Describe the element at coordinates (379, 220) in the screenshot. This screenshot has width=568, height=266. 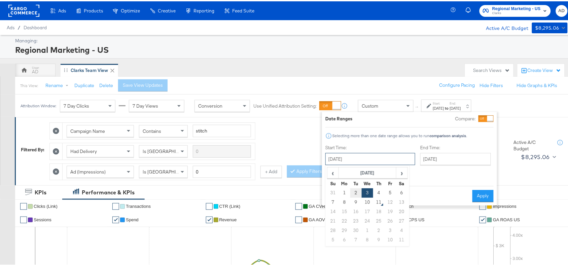
I see `td: 25` at that location.